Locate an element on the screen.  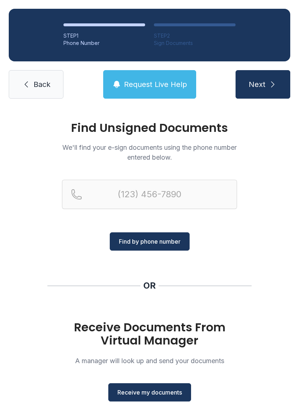
div: STEP 2 is located at coordinates (195, 36).